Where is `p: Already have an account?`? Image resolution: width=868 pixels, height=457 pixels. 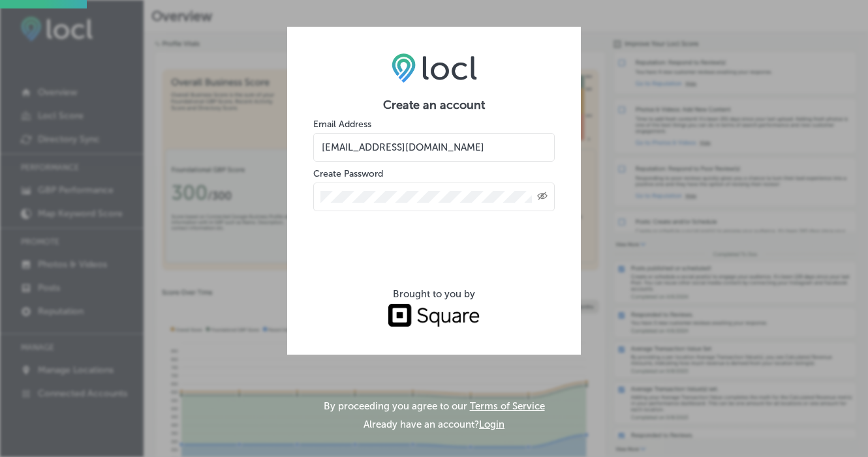 p: Already have an account? is located at coordinates (434, 425).